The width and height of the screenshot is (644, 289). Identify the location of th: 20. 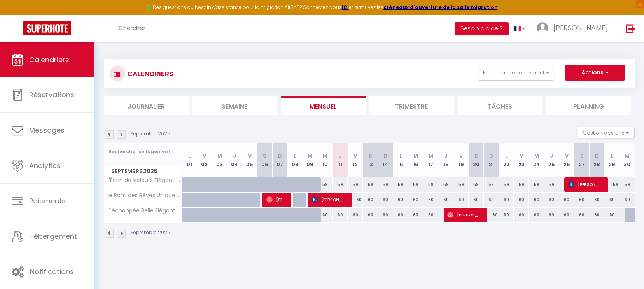
(476, 160).